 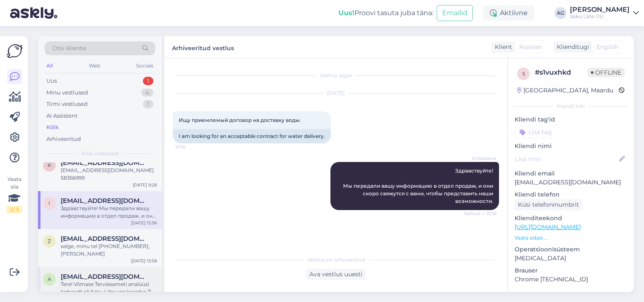 What do you see at coordinates (49, 164) in the screenshot?
I see `span: k` at bounding box center [49, 164].